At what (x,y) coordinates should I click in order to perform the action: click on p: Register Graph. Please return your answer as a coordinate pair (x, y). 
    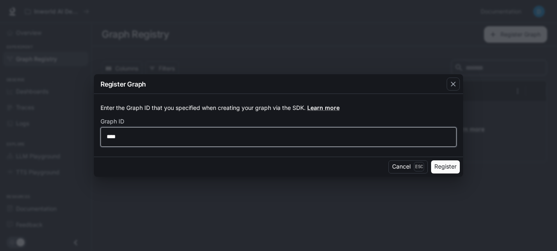
    Looking at the image, I should click on (123, 84).